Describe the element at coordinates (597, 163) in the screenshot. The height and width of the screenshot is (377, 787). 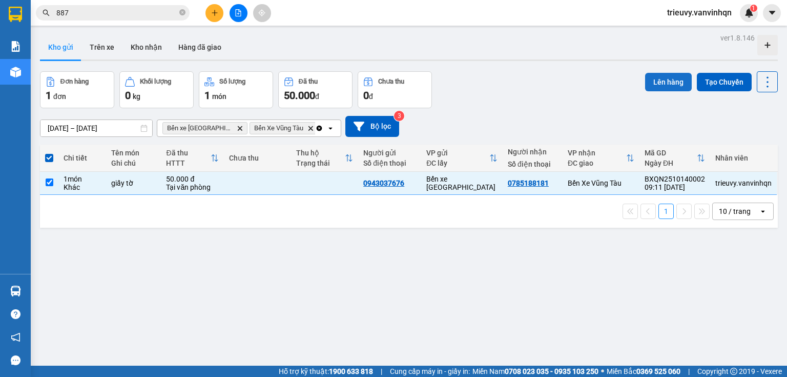
I see `div: ĐC giao` at that location.